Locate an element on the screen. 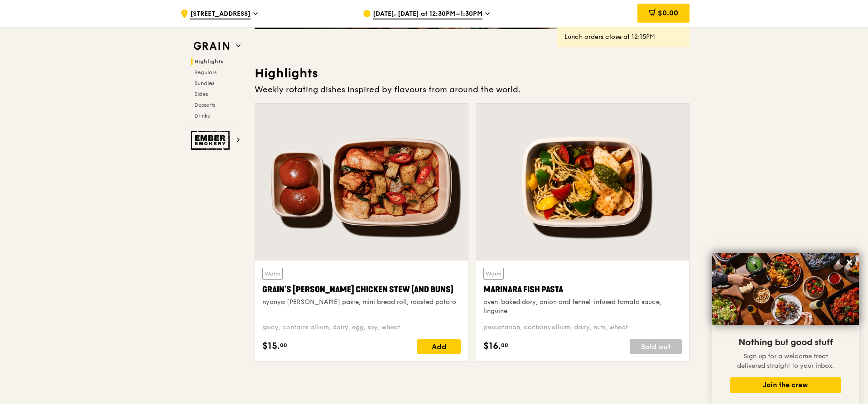 This screenshot has width=868, height=404. div: Weekly rotating dishes inspired by flavours from around the world. is located at coordinates (472, 90).